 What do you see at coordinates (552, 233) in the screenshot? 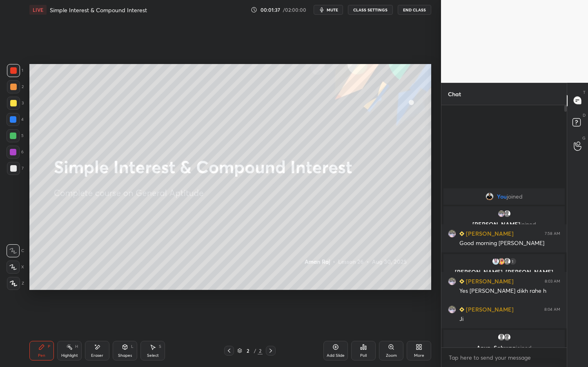
I see `div: 7:58 AM` at bounding box center [552, 233].